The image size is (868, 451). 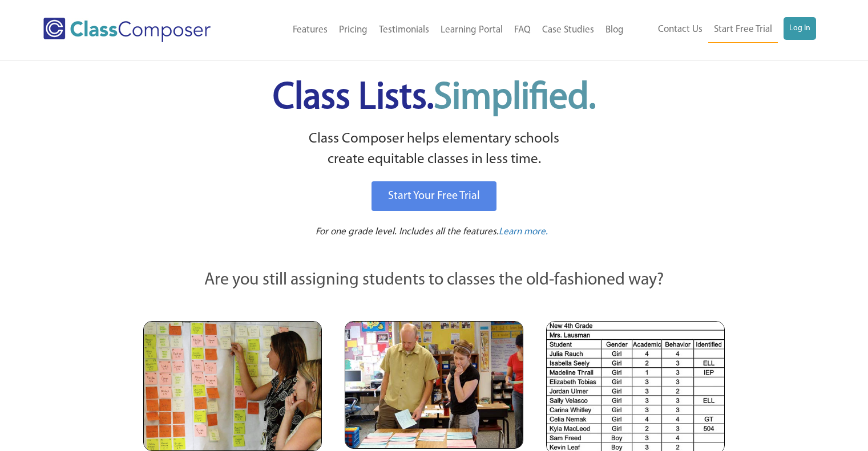 What do you see at coordinates (800, 29) in the screenshot?
I see `a: Log In` at bounding box center [800, 29].